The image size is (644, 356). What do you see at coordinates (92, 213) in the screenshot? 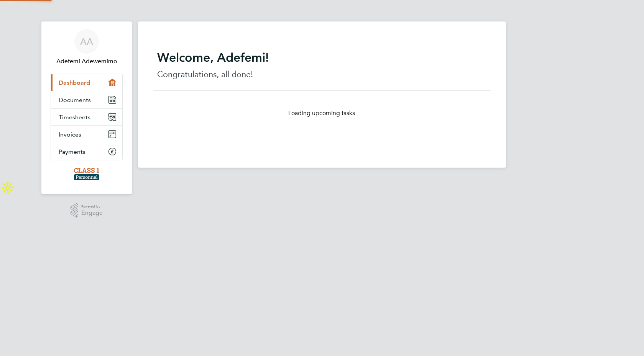
I see `span: Engage` at bounding box center [92, 213].